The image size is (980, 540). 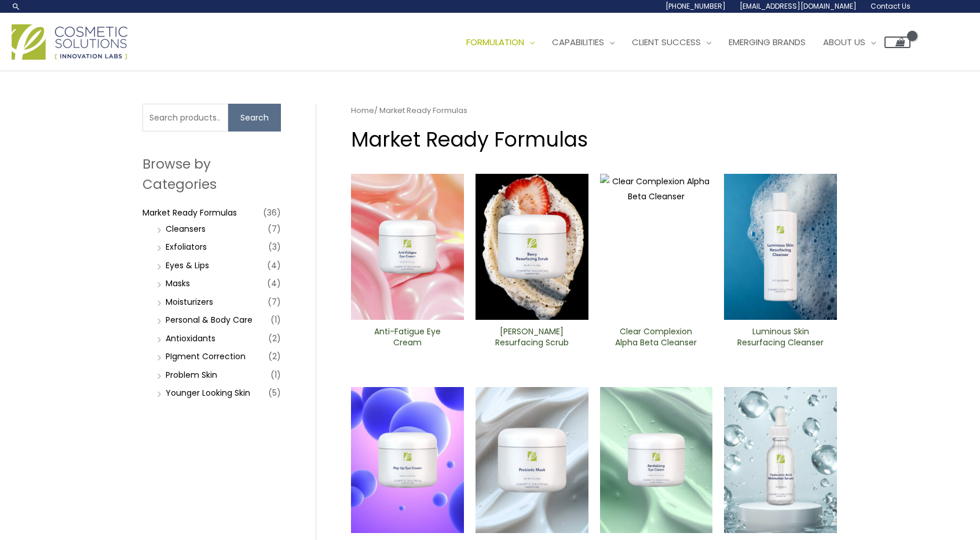 What do you see at coordinates (891, 5) in the screenshot?
I see `span: Contact Us` at bounding box center [891, 5].